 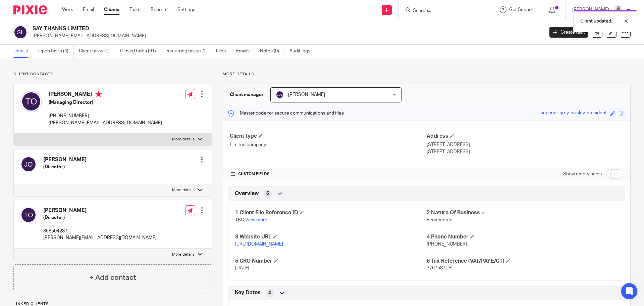 What do you see at coordinates (246, 95) in the screenshot?
I see `h3: Client manager` at bounding box center [246, 95].